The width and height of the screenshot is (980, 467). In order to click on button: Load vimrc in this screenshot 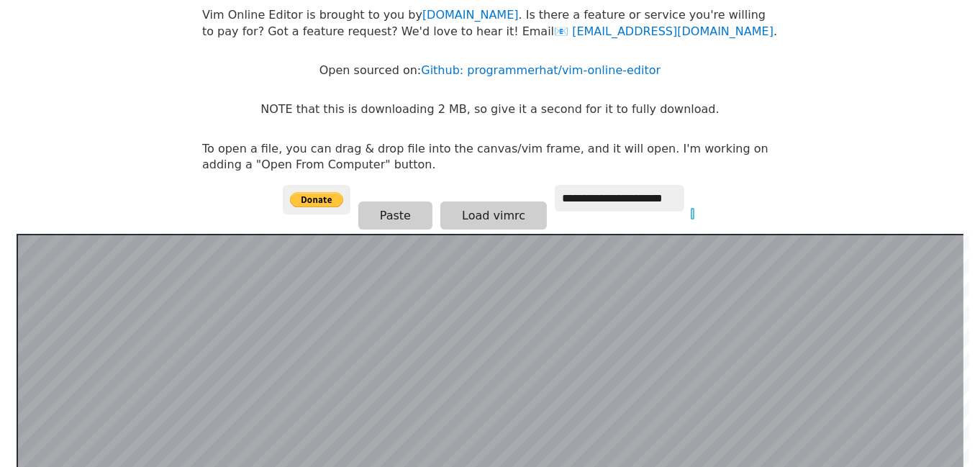, I will do `click(494, 215)`.